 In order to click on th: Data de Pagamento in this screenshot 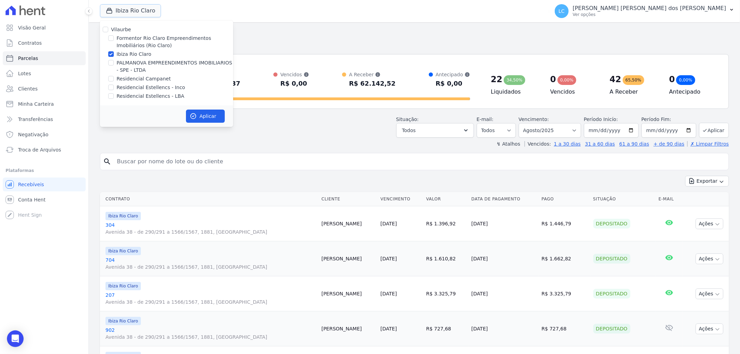, I will do `click(504, 199)`.